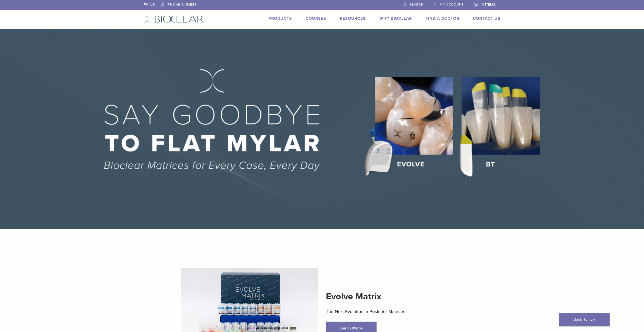  What do you see at coordinates (316, 18) in the screenshot?
I see `a: Courses` at bounding box center [316, 18].